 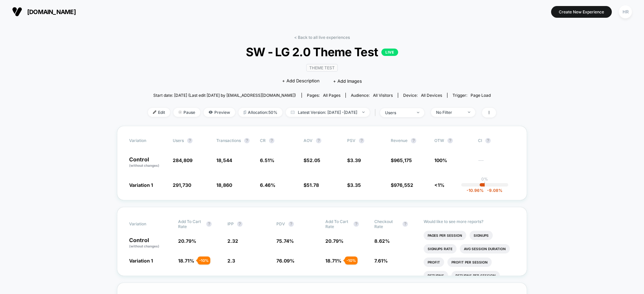 What do you see at coordinates (281, 224) in the screenshot?
I see `span: PDV` at bounding box center [281, 224].